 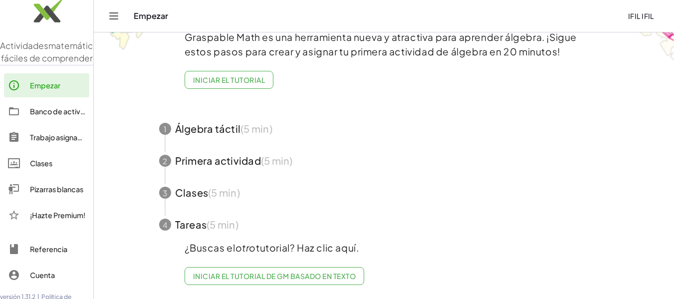 What do you see at coordinates (114, 16) in the screenshot?
I see `button: Cambiar navegación` at bounding box center [114, 16].